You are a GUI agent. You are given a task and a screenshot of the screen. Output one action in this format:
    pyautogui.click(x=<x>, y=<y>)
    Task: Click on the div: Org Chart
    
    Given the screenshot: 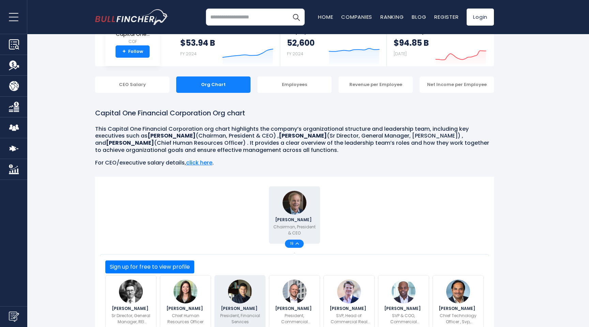 What is the action you would take?
    pyautogui.click(x=213, y=85)
    